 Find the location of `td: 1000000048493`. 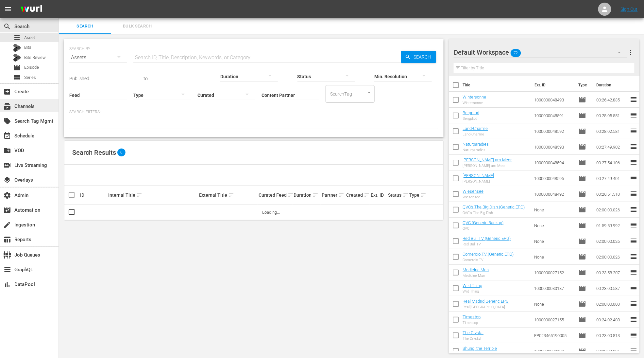

td: 1000000048493 is located at coordinates (553, 100).